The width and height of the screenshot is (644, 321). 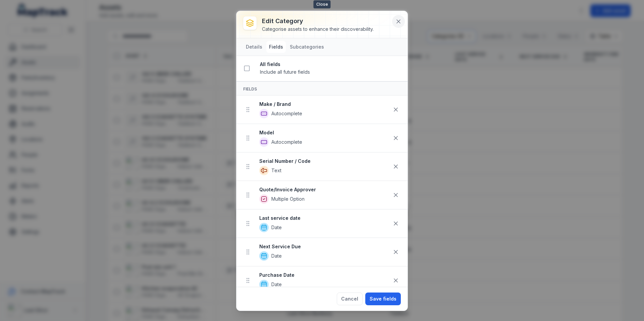 What do you see at coordinates (331, 64) in the screenshot?
I see `strong: All fields` at bounding box center [331, 64].